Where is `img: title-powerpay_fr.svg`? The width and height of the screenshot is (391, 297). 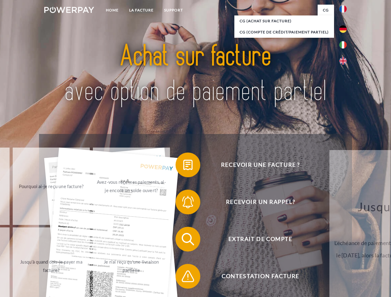
img: title-powerpay_fr.svg is located at coordinates (196, 74).